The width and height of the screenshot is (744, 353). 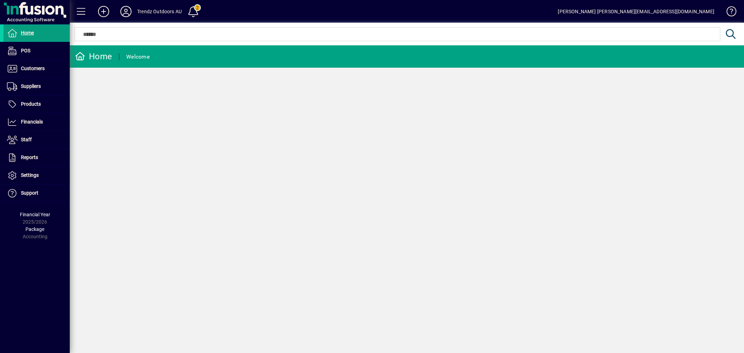 I want to click on a: Customers, so click(x=37, y=69).